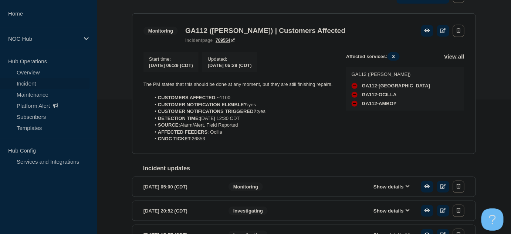  Describe the element at coordinates (169, 125) in the screenshot. I see `strong: SOURCE:` at that location.